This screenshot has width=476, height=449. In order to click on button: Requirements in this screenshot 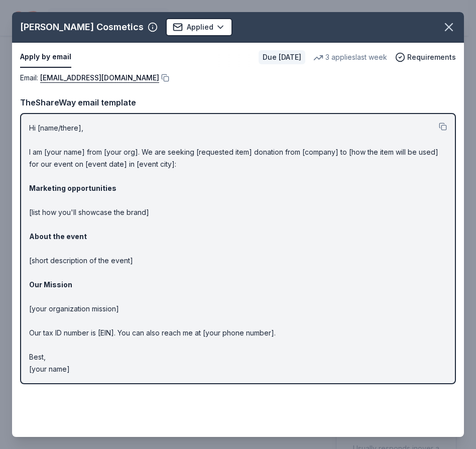, I will do `click(425, 57)`.